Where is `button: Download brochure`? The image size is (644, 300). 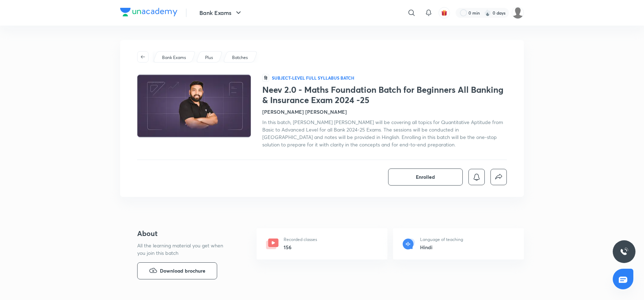 button: Download brochure is located at coordinates (177, 271).